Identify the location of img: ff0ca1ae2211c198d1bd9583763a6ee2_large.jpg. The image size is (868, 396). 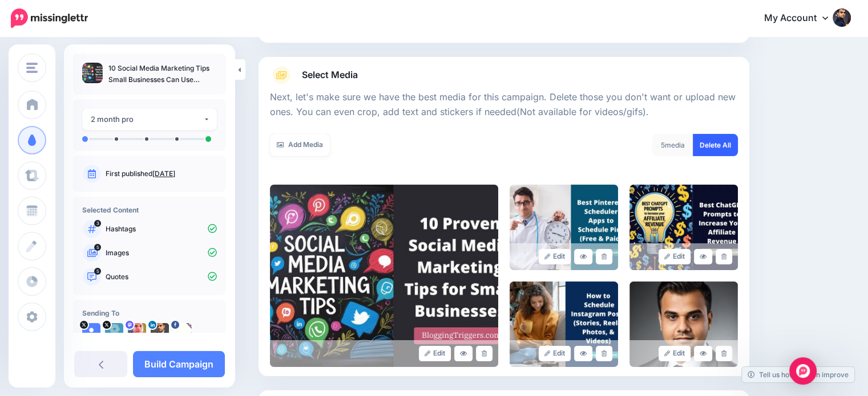
(564, 325).